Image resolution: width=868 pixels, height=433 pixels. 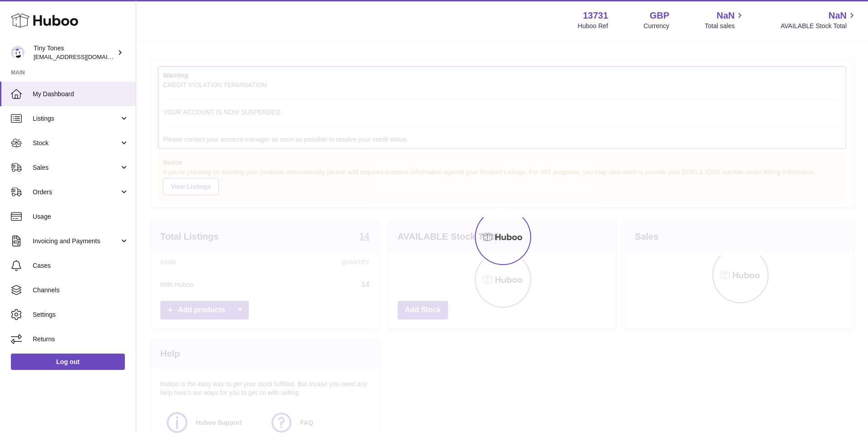 What do you see at coordinates (68, 362) in the screenshot?
I see `a: Log out` at bounding box center [68, 362].